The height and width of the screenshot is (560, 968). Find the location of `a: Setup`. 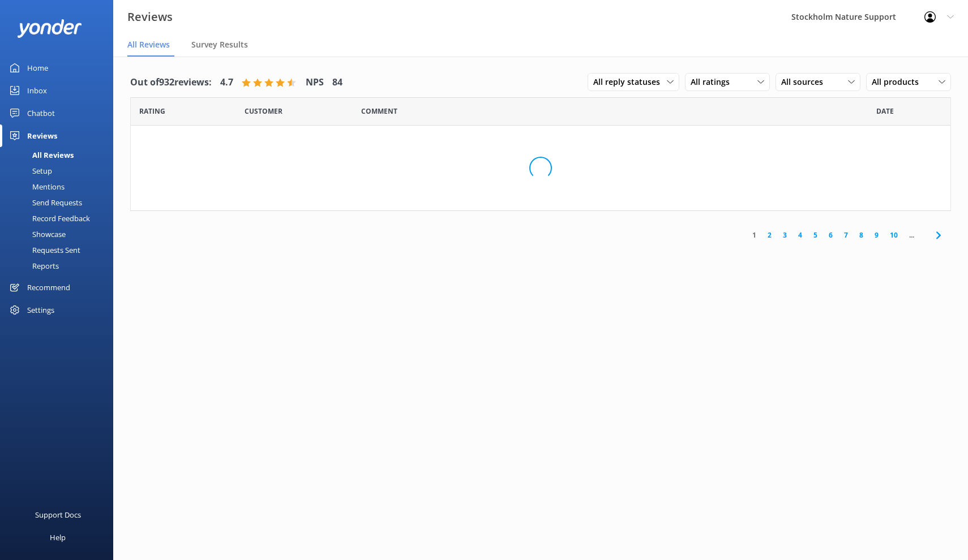

a: Setup is located at coordinates (60, 171).